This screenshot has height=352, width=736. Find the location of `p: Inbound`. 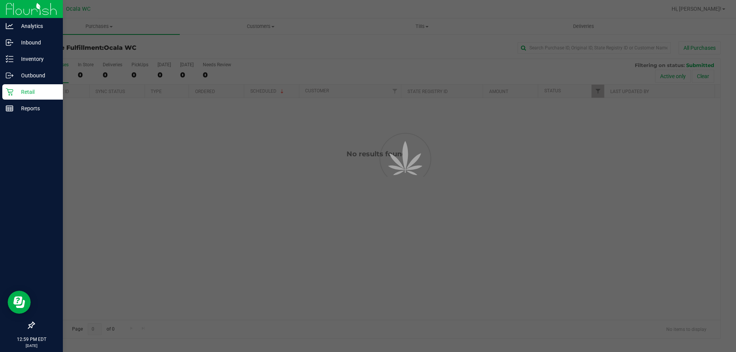

p: Inbound is located at coordinates (36, 43).